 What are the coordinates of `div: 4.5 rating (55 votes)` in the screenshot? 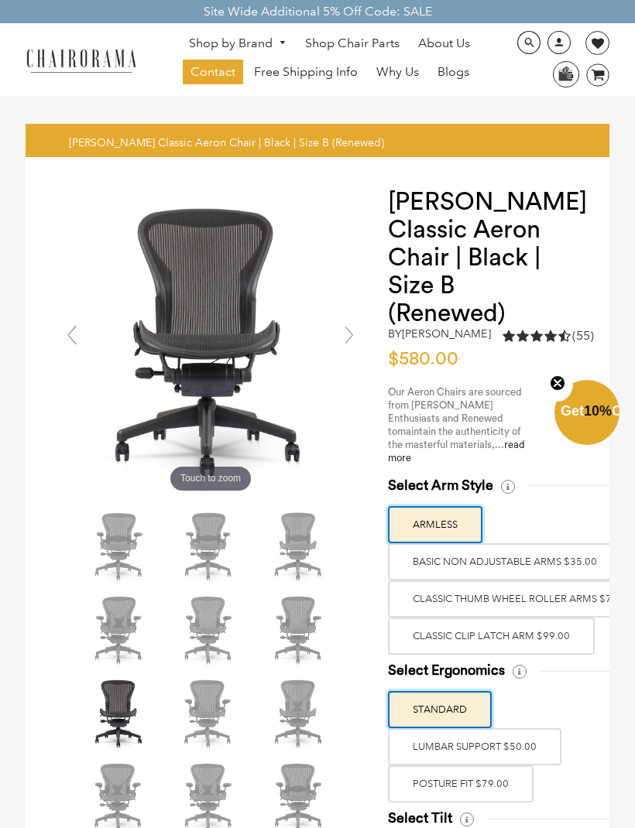 It's located at (548, 336).